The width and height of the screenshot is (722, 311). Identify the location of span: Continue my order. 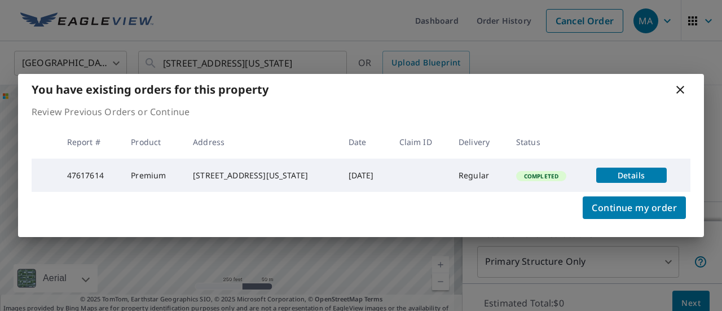
(634, 208).